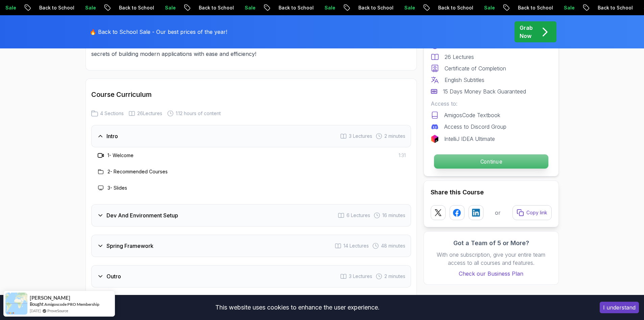 The height and width of the screenshot is (320, 644). Describe the element at coordinates (470, 139) in the screenshot. I see `p: IntelliJ IDEA Ultimate` at that location.